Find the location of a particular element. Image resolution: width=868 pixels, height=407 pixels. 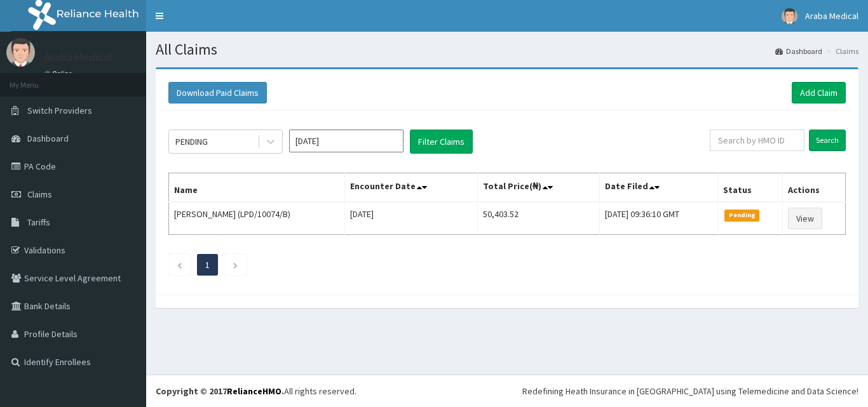

div: PENDING is located at coordinates (192, 141).